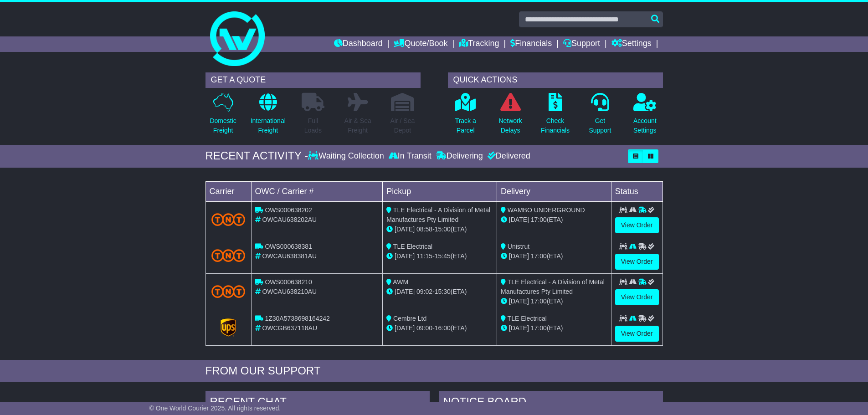 The image size is (868, 415). What do you see at coordinates (466, 126) in the screenshot?
I see `p: Track a Parcel` at bounding box center [466, 126].